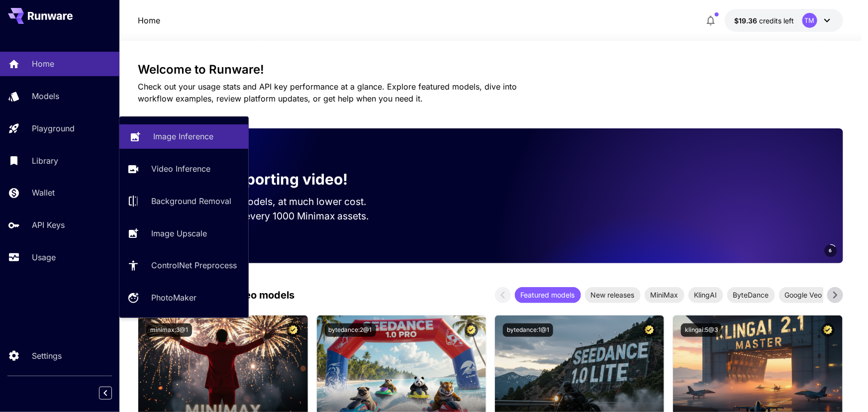 The width and height of the screenshot is (868, 412). What do you see at coordinates (270, 201) in the screenshot?
I see `p: Run the best video models, at much lower cost.` at bounding box center [270, 201].